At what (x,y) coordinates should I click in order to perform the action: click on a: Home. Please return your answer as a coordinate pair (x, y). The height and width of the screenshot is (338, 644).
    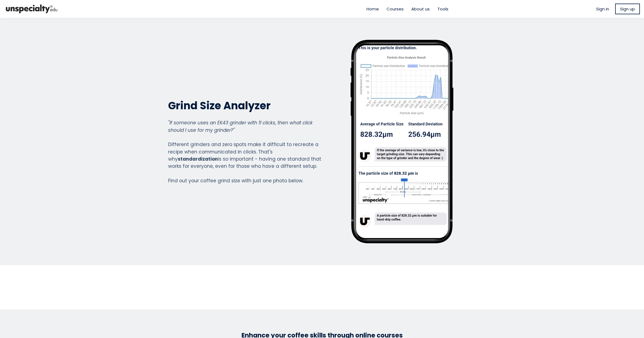
    Looking at the image, I should click on (373, 9).